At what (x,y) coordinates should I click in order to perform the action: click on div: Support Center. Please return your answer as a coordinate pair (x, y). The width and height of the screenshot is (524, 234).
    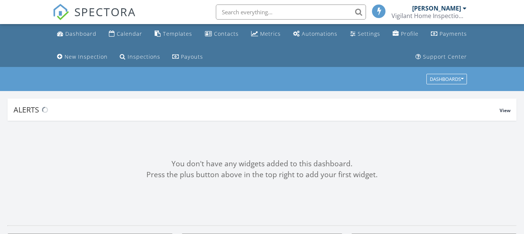
    Looking at the image, I should click on (445, 56).